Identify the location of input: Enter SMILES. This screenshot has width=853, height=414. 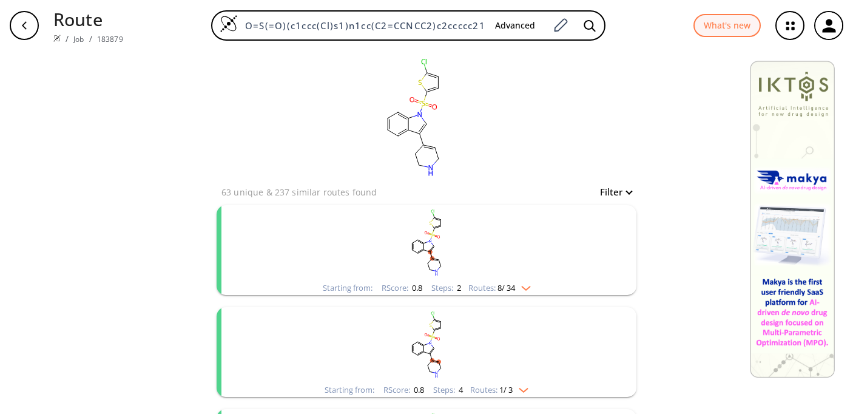
(362, 25).